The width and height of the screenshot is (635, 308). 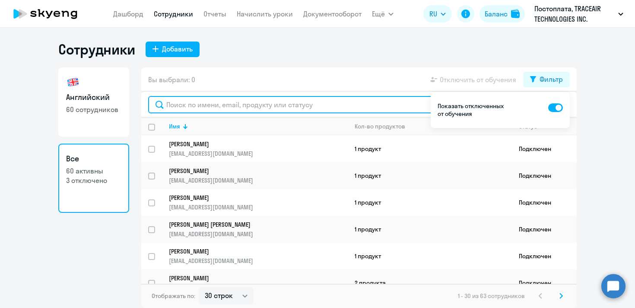 I want to click on div: Добавить, so click(x=177, y=49).